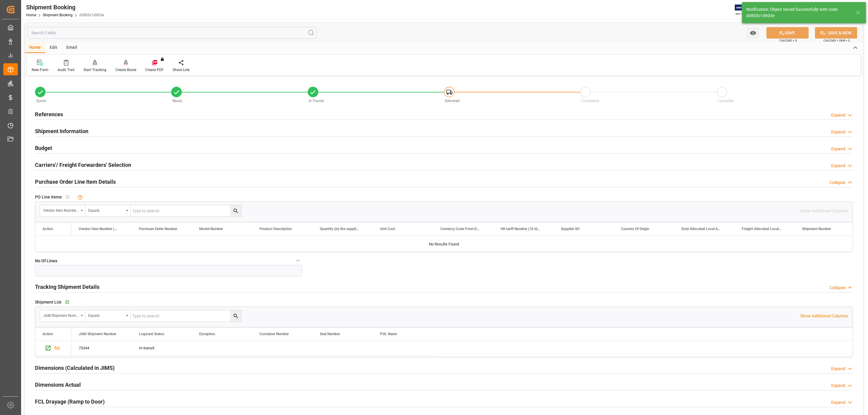 The width and height of the screenshot is (868, 415). Describe the element at coordinates (177, 101) in the screenshot. I see `span: Ready` at that location.